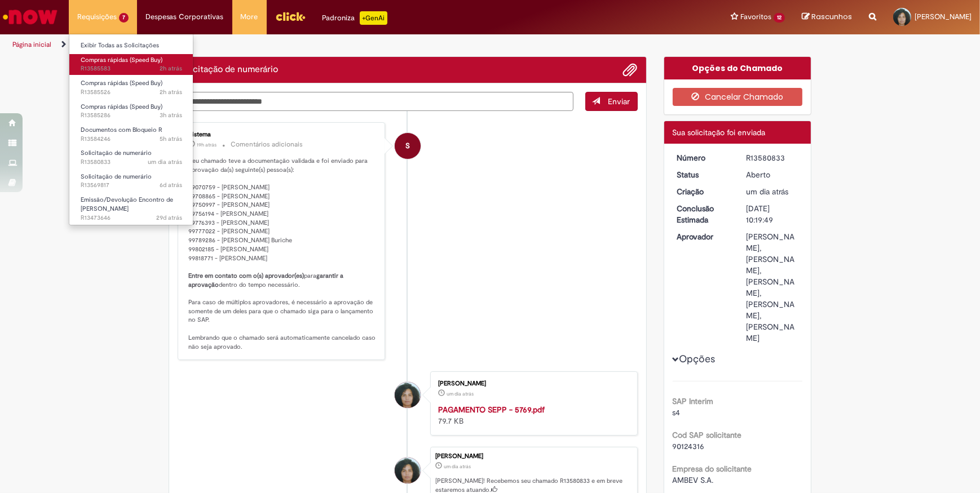 The image size is (980, 493). Describe the element at coordinates (373, 18) in the screenshot. I see `p: +GenAi` at that location.